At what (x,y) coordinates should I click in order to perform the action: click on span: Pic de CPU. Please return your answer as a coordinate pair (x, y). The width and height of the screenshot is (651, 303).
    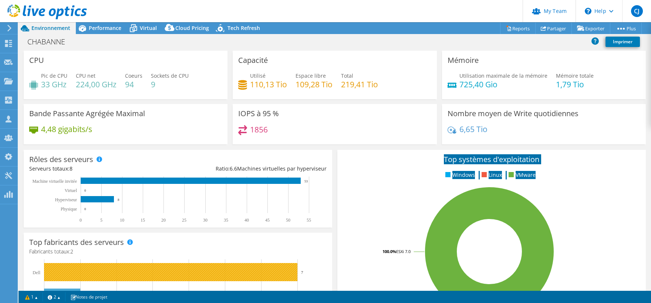
    Looking at the image, I should click on (54, 76).